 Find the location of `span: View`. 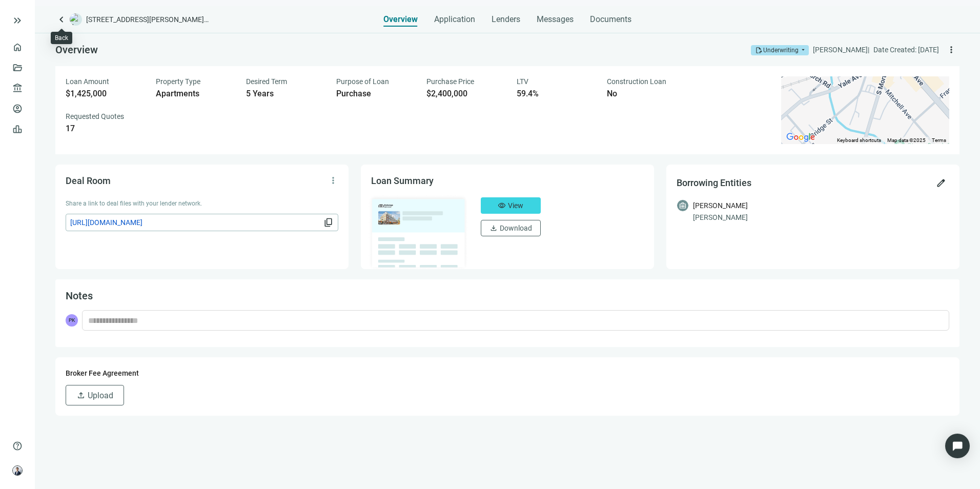

span: View is located at coordinates (516, 206).